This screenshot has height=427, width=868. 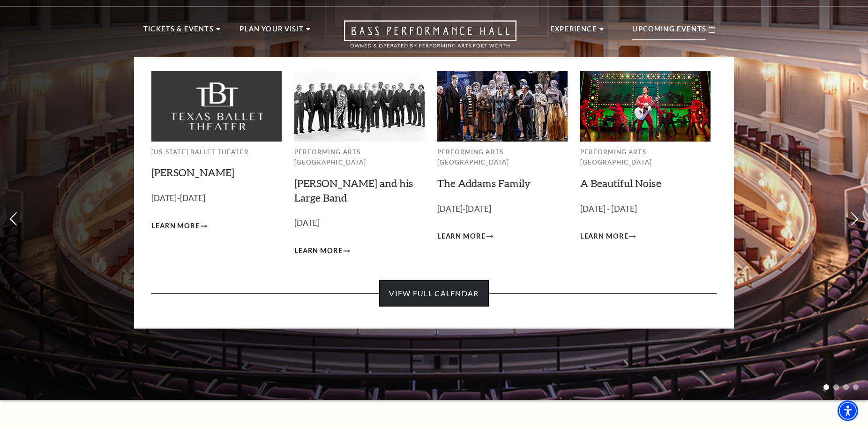 I want to click on a: Learn More The Addams Family, so click(x=465, y=236).